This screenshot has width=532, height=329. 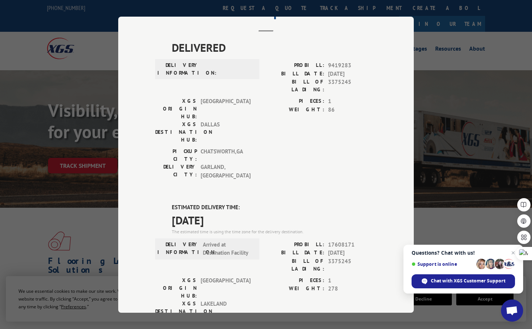 What do you see at coordinates (274, 47) in the screenshot?
I see `span: DELIVERED` at bounding box center [274, 47].